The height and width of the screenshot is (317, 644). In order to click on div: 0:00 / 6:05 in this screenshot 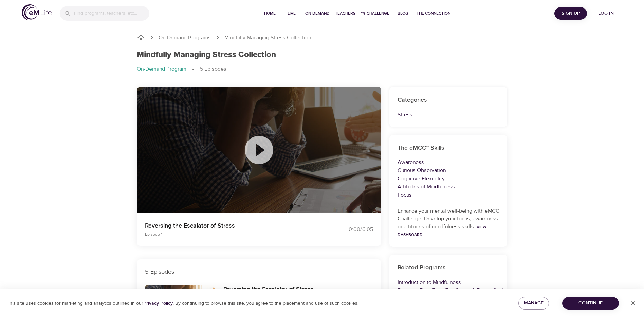, I will do `click(348, 229)`.